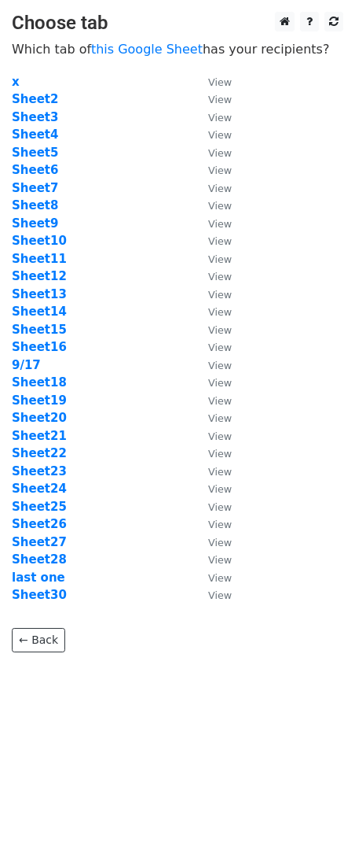 This screenshot has height=868, width=355. I want to click on a: Sheet10, so click(39, 241).